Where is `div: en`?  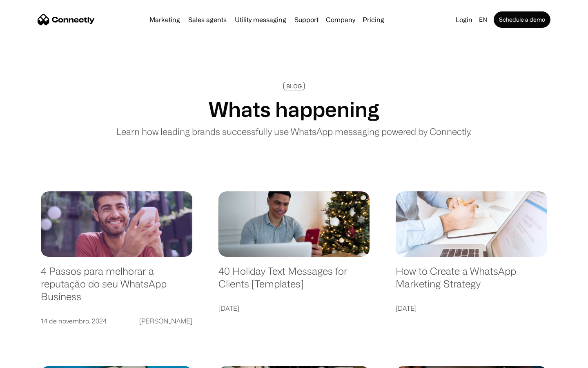
div: en is located at coordinates (483, 20).